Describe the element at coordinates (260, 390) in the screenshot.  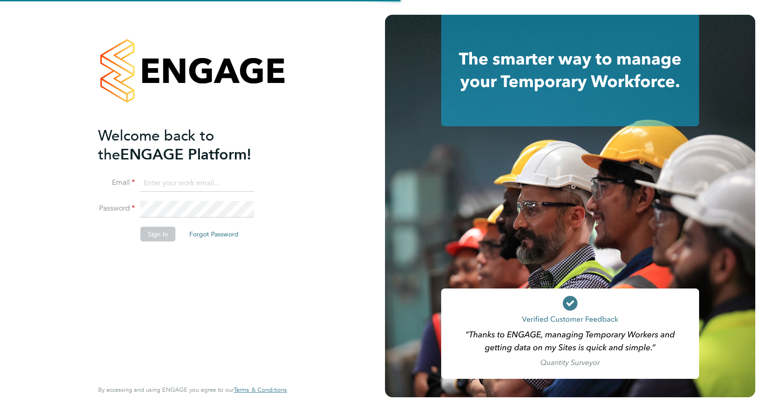
I see `a: Terms & Conditions` at that location.